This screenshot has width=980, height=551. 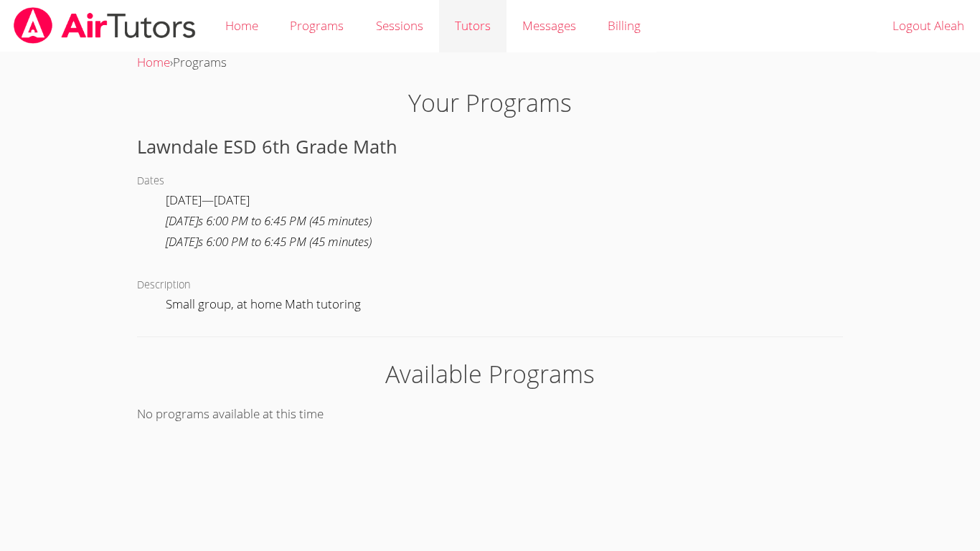 I want to click on dt: Dates, so click(x=150, y=181).